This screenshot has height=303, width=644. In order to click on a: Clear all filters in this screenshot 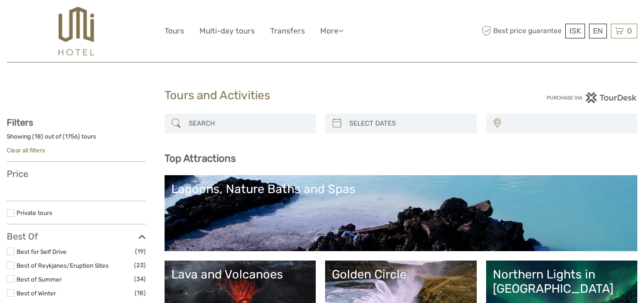, I will do `click(26, 150)`.